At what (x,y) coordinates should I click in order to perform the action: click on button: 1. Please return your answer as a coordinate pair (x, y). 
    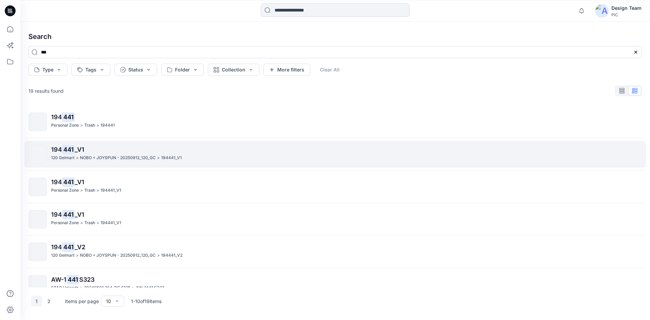
    Looking at the image, I should click on (37, 301).